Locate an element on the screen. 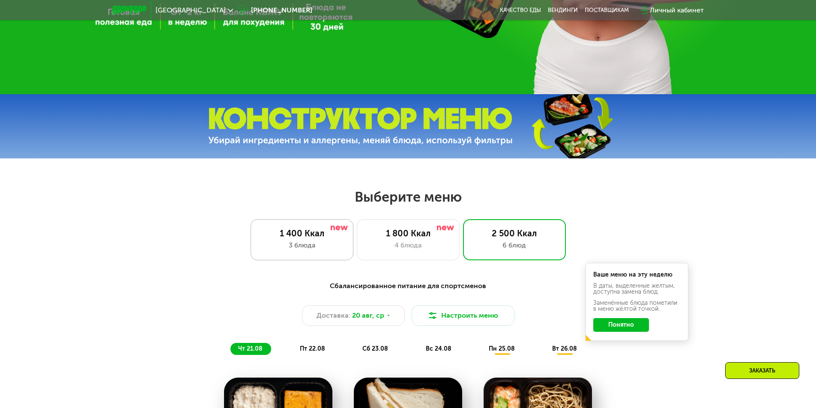 This screenshot has height=408, width=816. button: Понятно is located at coordinates (621, 325).